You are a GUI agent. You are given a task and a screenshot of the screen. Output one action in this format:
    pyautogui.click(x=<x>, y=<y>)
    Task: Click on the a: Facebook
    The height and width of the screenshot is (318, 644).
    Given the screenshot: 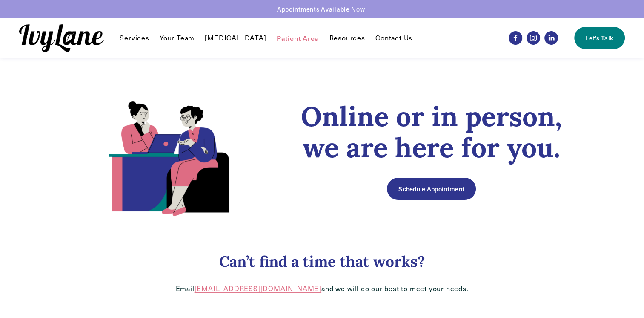 What is the action you would take?
    pyautogui.click(x=516, y=38)
    